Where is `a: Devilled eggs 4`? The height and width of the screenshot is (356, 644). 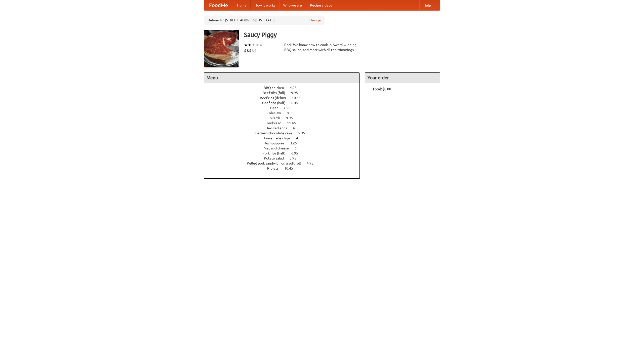 a: Devilled eggs 4 is located at coordinates (285, 128).